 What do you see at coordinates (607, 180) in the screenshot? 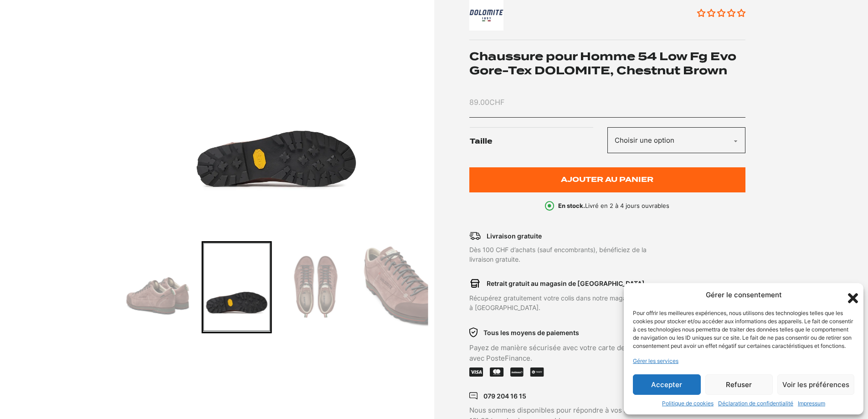
I see `span: Ajouter au panier` at bounding box center [607, 180].